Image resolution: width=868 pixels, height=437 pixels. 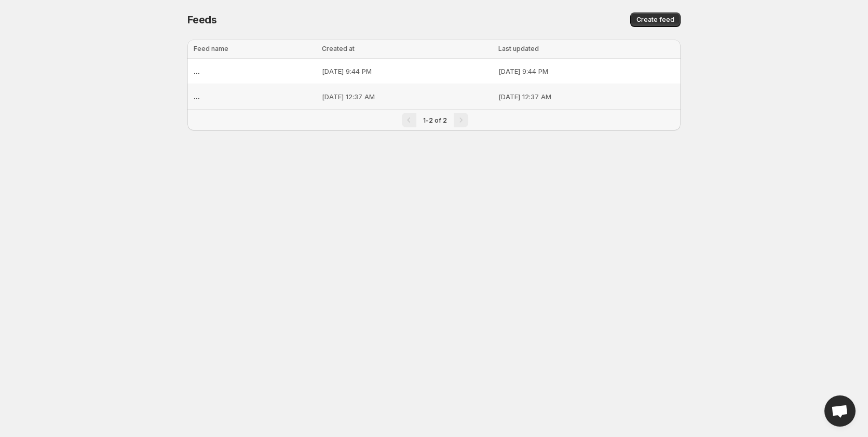 I want to click on span: Feeds, so click(x=202, y=20).